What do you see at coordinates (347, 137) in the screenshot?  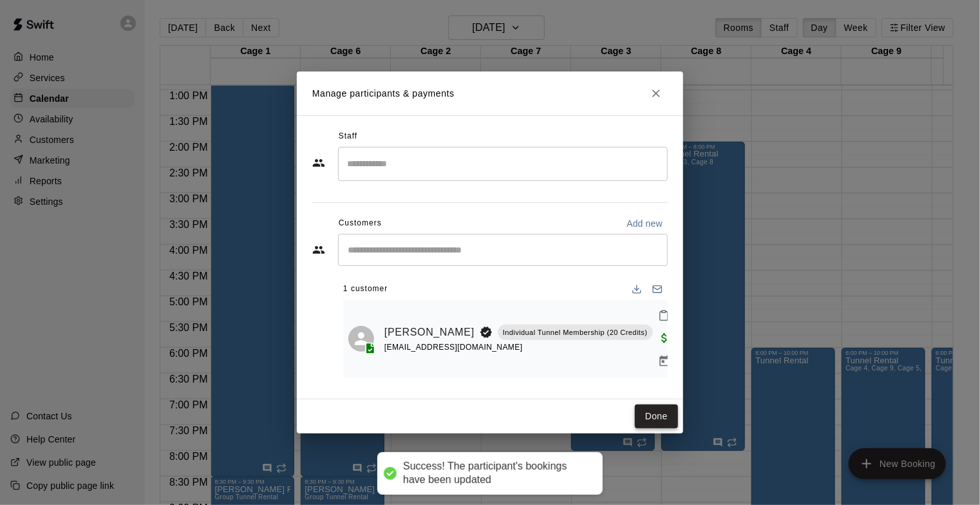 I see `span: Staff` at bounding box center [347, 137].